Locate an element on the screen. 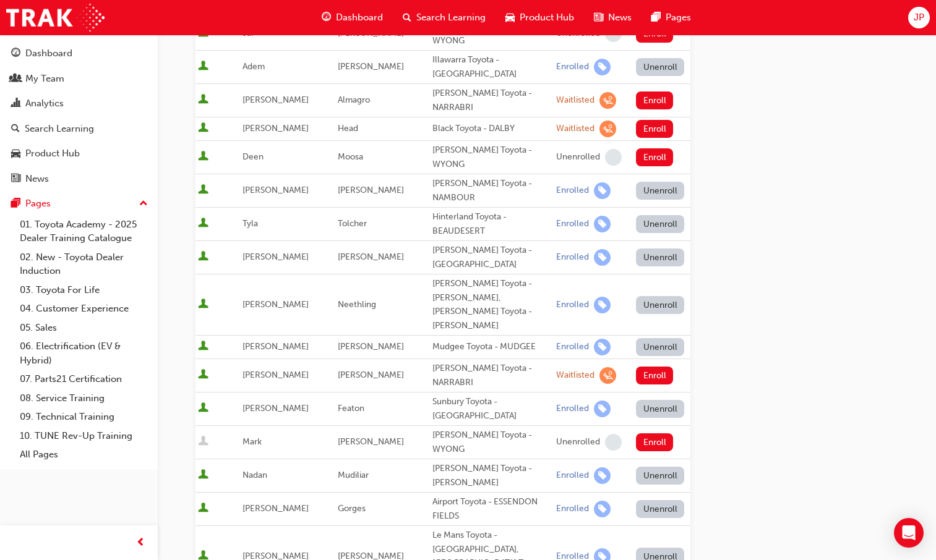 Image resolution: width=936 pixels, height=560 pixels. a: 02. New - Toyota Dealer Induction is located at coordinates (84, 264).